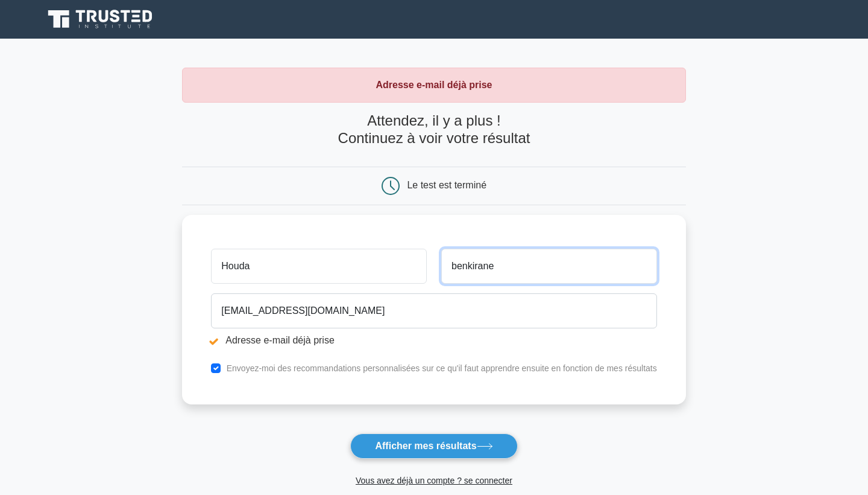 This screenshot has width=868, height=495. What do you see at coordinates (433, 311) in the screenshot?
I see `input: E-MAIL` at bounding box center [433, 311].